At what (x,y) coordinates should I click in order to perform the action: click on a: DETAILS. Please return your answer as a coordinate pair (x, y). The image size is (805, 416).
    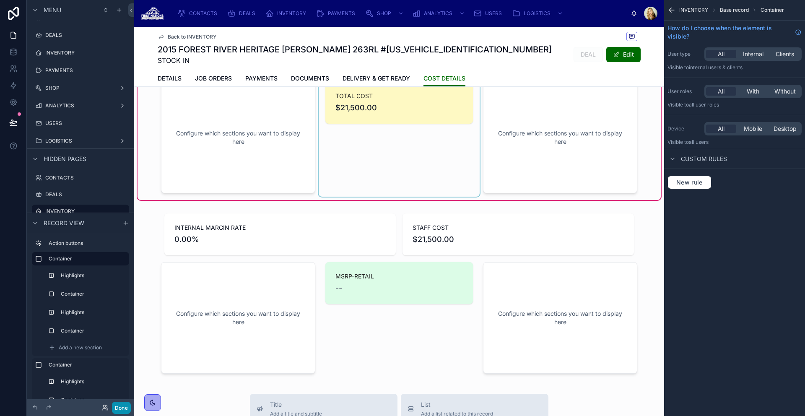
    Looking at the image, I should click on (169, 79).